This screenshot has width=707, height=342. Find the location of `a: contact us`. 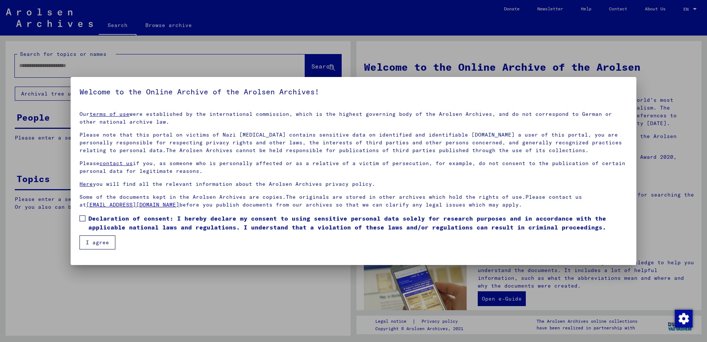

a: contact us is located at coordinates (116, 163).